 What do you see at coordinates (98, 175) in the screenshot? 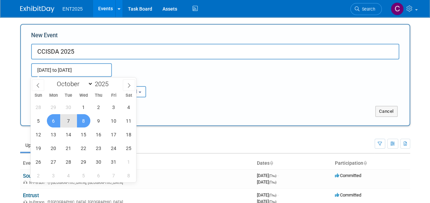
I see `span: November 6, 2025` at bounding box center [98, 175].